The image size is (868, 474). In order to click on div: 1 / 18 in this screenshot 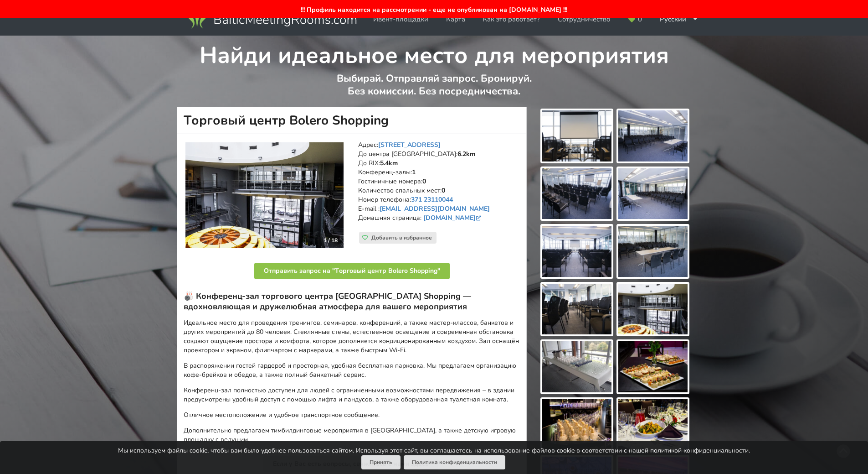, I will do `click(330, 241)`.